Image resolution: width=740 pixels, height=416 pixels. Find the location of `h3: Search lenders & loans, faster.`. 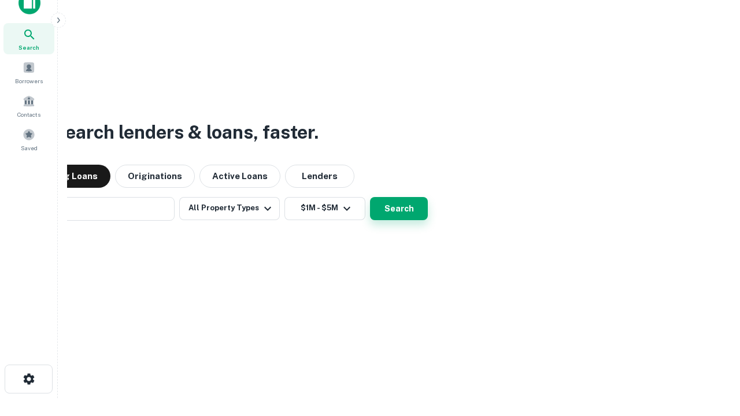

h3: Search lenders & loans, faster. is located at coordinates (185, 132).